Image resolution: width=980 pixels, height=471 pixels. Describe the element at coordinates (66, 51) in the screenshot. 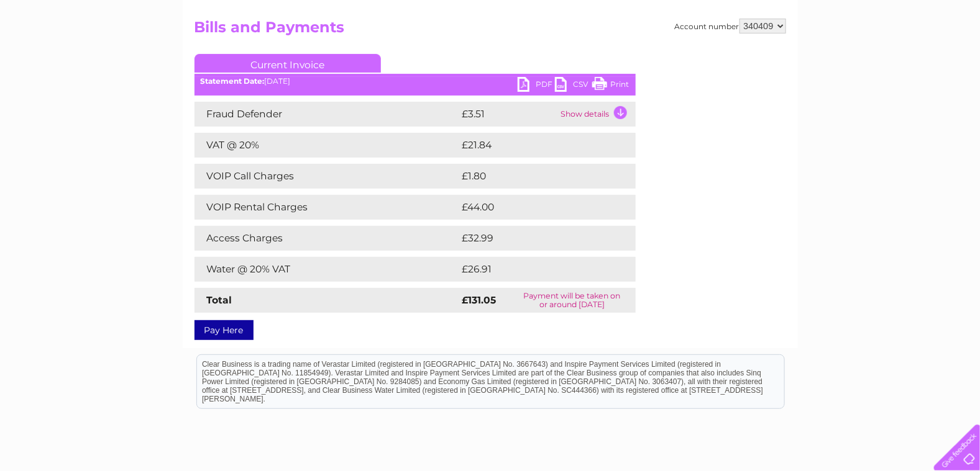

I see `img: logo.png` at that location.